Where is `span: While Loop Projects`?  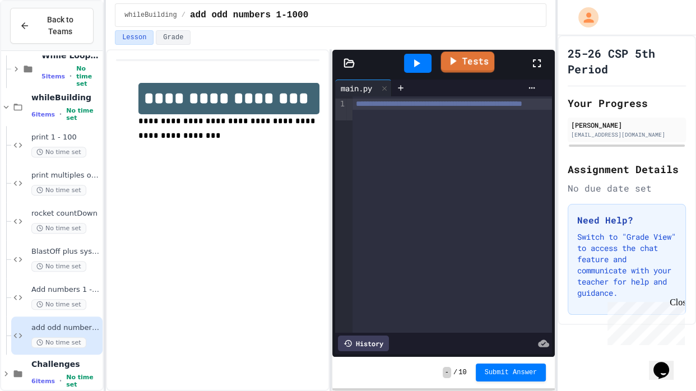 span: While Loop Projects is located at coordinates (71, 56).